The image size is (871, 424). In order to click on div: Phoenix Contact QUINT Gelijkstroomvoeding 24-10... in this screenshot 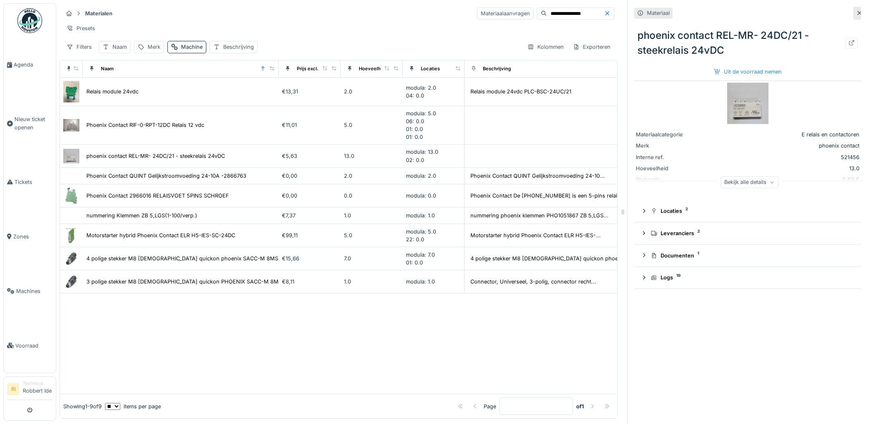, I will do `click(537, 176)`.